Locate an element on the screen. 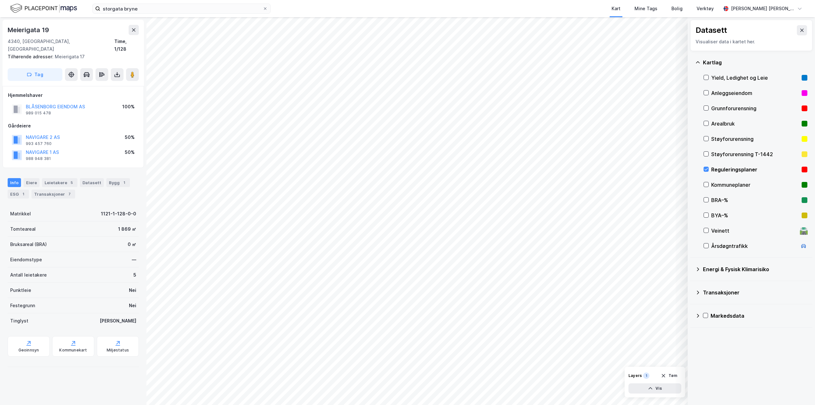 This screenshot has width=815, height=405. div: Miljøstatus is located at coordinates (118, 350).